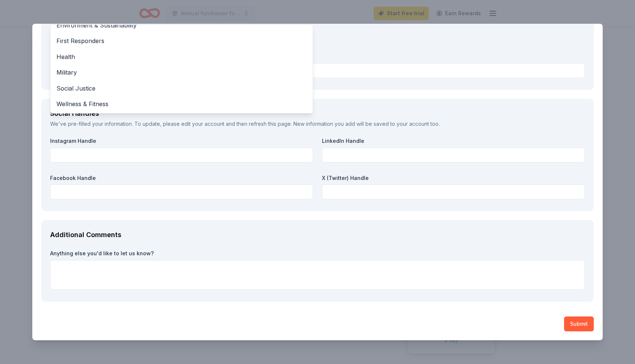  What do you see at coordinates (182, 25) in the screenshot?
I see `span: Environment & Sustainability` at bounding box center [182, 25].